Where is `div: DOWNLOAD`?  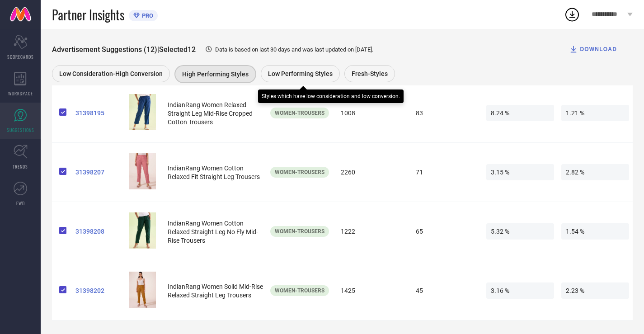
div: DOWNLOAD is located at coordinates (593, 49).